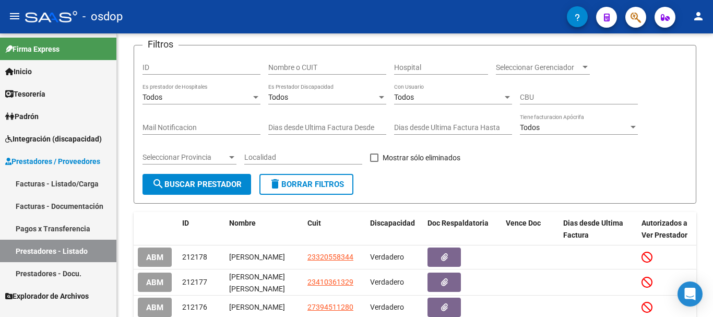  I want to click on span: Cuit, so click(314, 223).